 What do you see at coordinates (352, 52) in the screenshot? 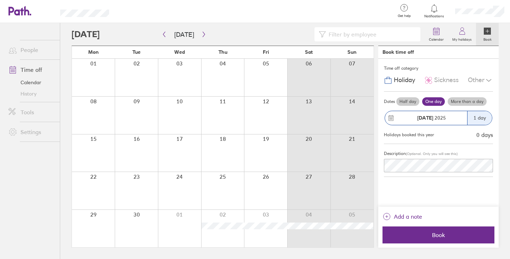
I see `span: Sun` at bounding box center [352, 52].